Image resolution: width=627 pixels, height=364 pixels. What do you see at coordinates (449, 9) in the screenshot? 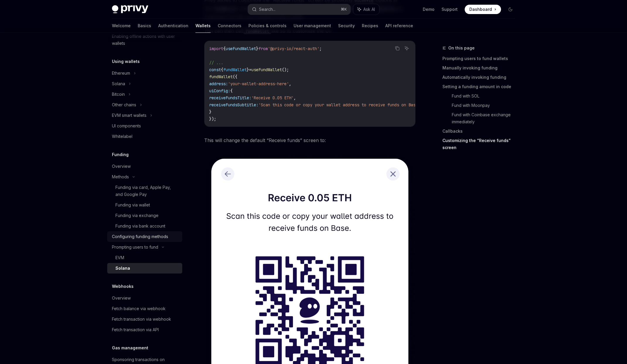
I see `a: Support` at bounding box center [449, 9].